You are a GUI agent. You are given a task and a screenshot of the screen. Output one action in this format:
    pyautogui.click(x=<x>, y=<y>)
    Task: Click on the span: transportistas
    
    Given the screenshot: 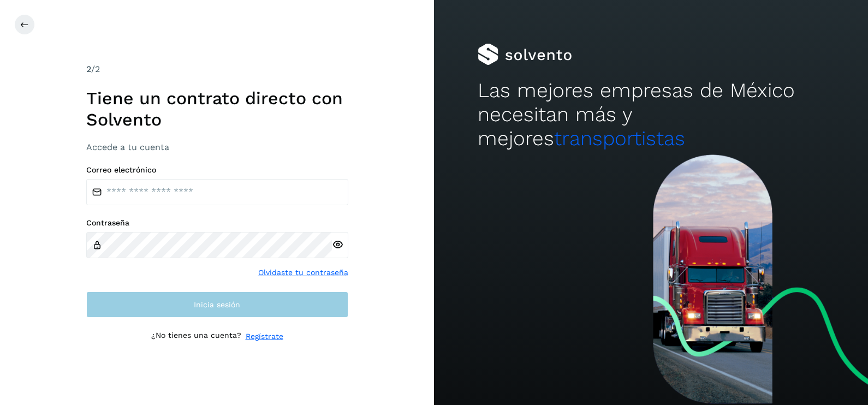 What is the action you would take?
    pyautogui.click(x=619, y=138)
    